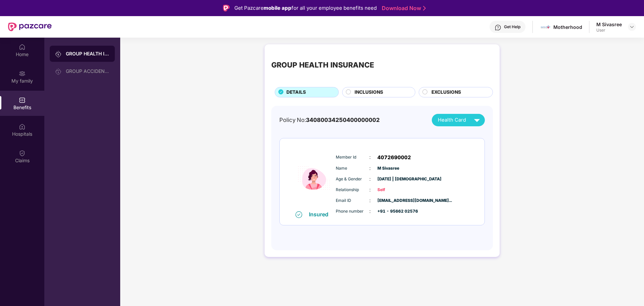 This screenshot has height=306, width=644. I want to click on img: Stroke, so click(425, 8).